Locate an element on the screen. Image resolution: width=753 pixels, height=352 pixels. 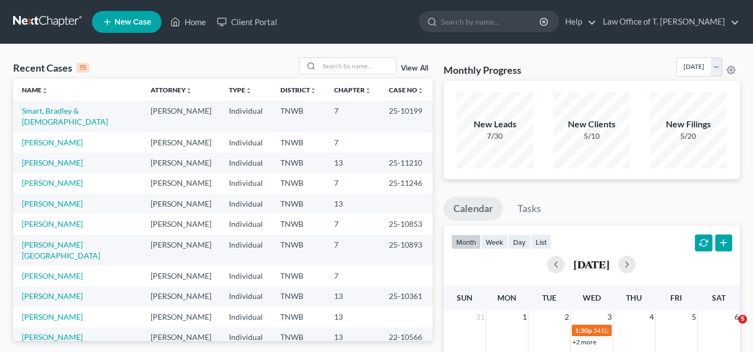
button: week is located at coordinates (494, 242).